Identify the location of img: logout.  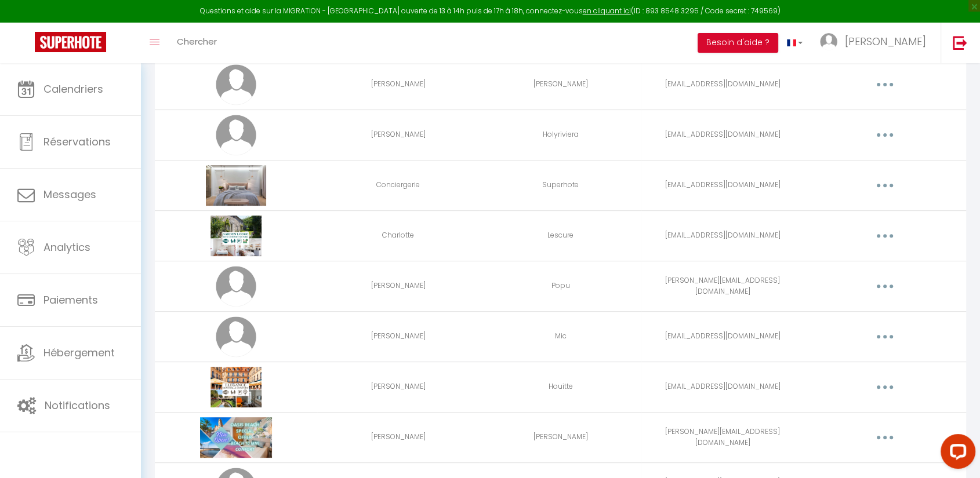
(959, 43).